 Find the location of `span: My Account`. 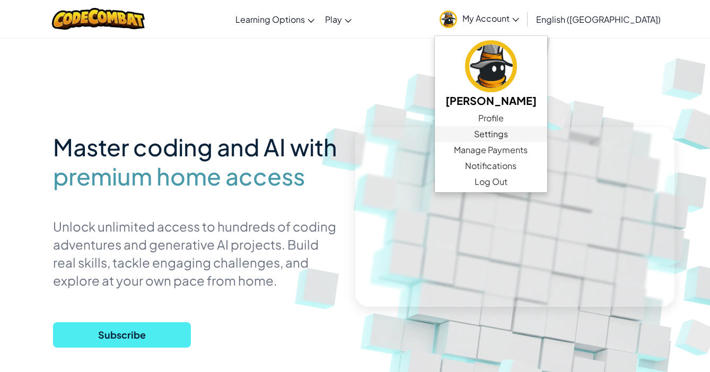

span: My Account is located at coordinates (490, 18).